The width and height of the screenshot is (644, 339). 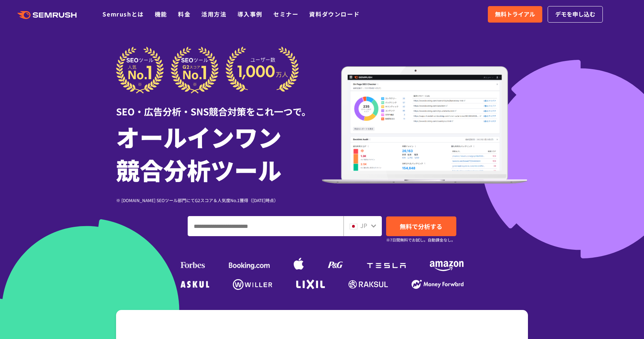 What do you see at coordinates (515, 14) in the screenshot?
I see `a: 無料トライアル` at bounding box center [515, 14].